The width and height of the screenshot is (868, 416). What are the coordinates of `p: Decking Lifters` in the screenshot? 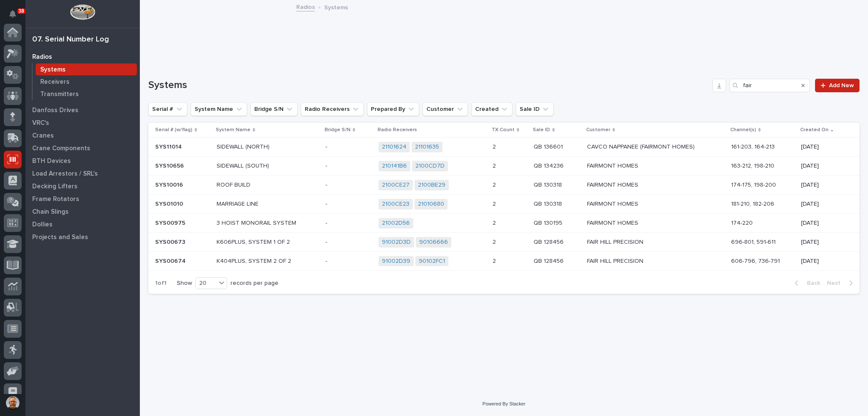 It's located at (55, 187).